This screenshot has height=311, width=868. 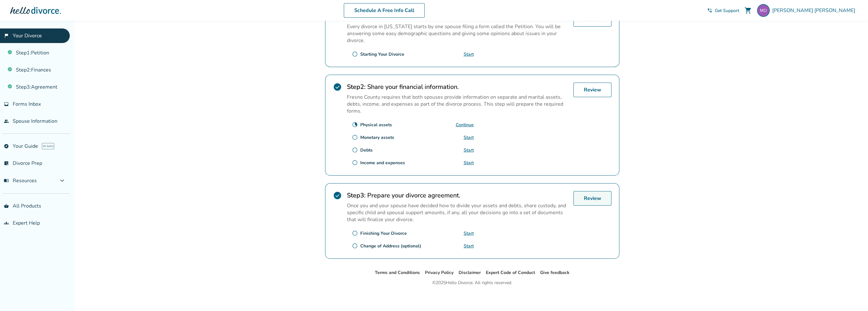 What do you see at coordinates (382, 163) in the screenshot?
I see `div: Income and expenses` at bounding box center [382, 163].